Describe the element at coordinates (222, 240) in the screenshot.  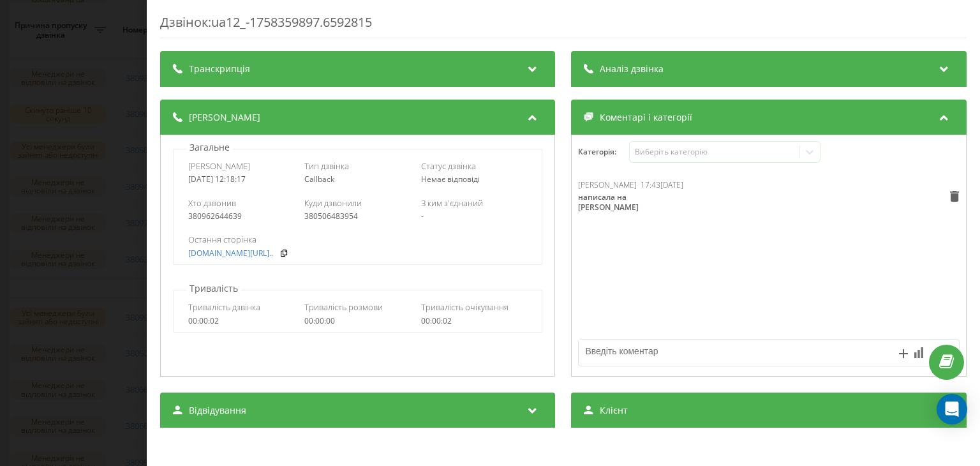
I see `span: Остання сторінка` at that location.